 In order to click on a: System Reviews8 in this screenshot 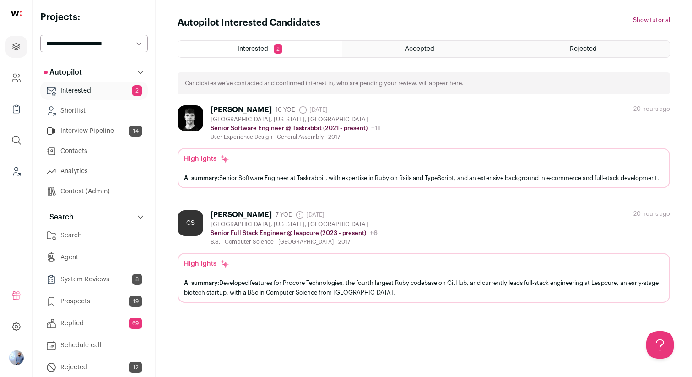, I will do `click(94, 279)`.